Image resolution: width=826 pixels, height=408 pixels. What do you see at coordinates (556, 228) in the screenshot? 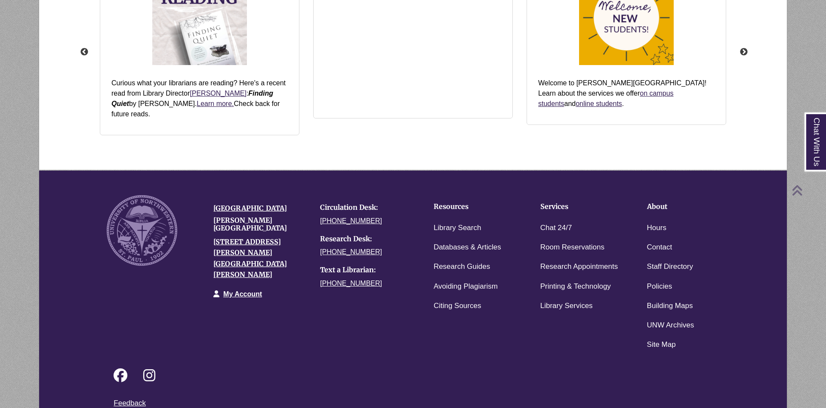
I see `a: Chat 24/7` at bounding box center [556, 228].